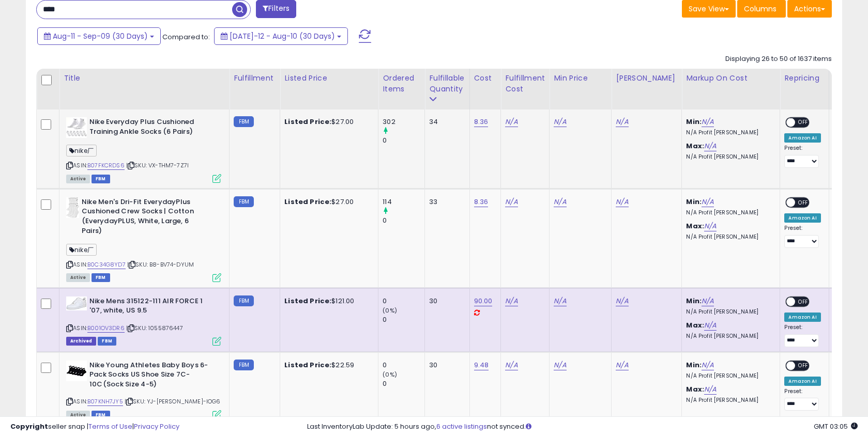  I want to click on div: Min Price, so click(580, 78).